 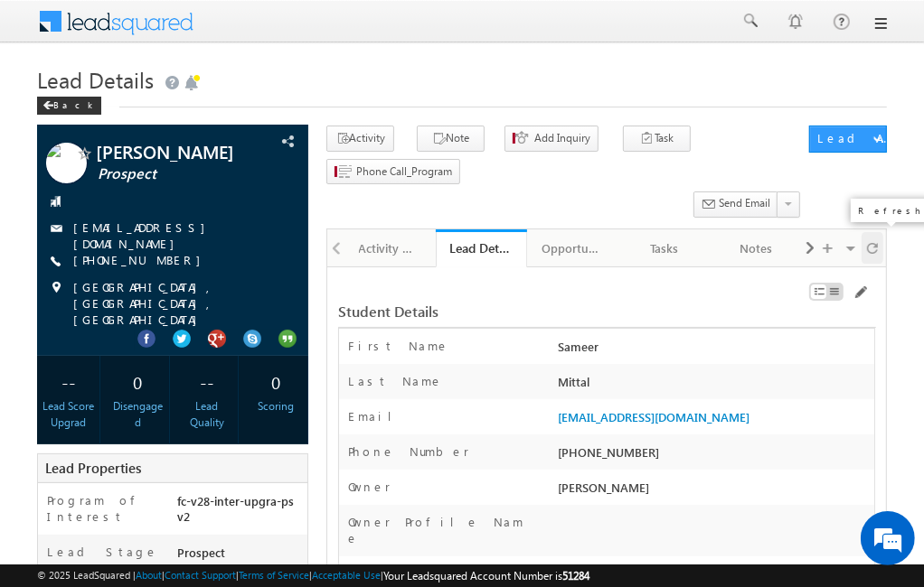 I want to click on div: Back, so click(x=69, y=106).